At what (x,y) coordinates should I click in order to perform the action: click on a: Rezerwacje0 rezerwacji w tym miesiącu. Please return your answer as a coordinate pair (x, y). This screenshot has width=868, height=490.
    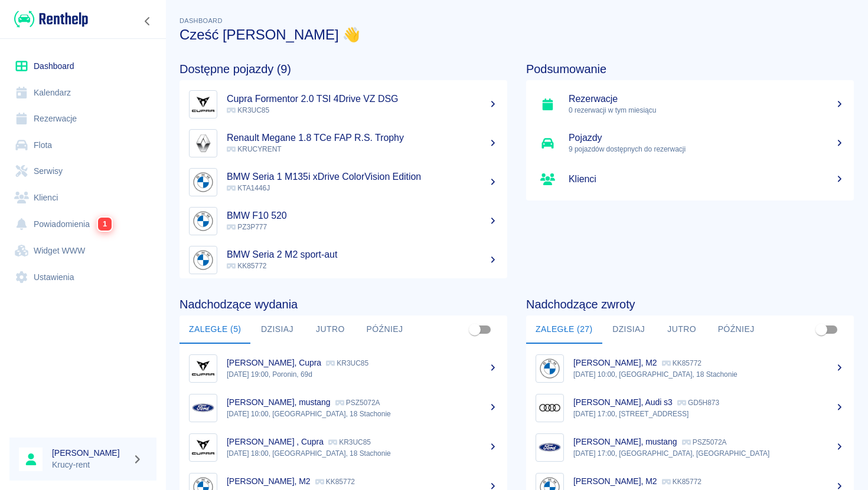
    Looking at the image, I should click on (690, 104).